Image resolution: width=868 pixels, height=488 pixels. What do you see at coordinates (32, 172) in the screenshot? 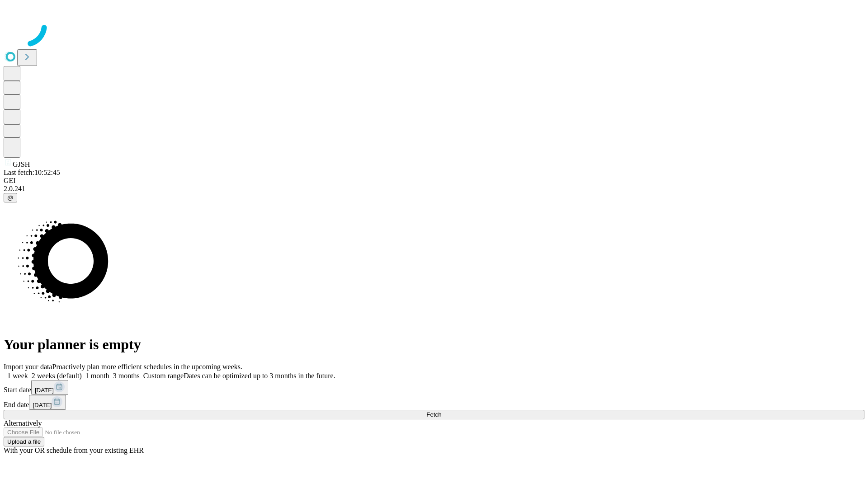
I see `span: Last fetch: 10:52:45` at bounding box center [32, 172].